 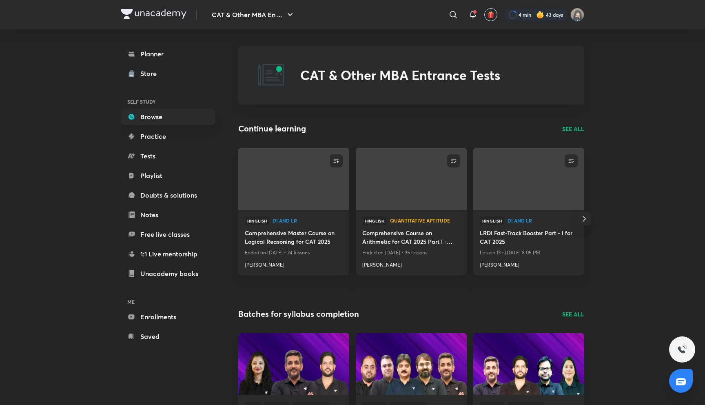 What do you see at coordinates (168, 273) in the screenshot?
I see `a: Unacademy books` at bounding box center [168, 273].